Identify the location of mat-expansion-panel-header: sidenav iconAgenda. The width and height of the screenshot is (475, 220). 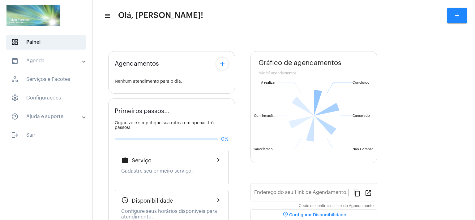
(48, 61).